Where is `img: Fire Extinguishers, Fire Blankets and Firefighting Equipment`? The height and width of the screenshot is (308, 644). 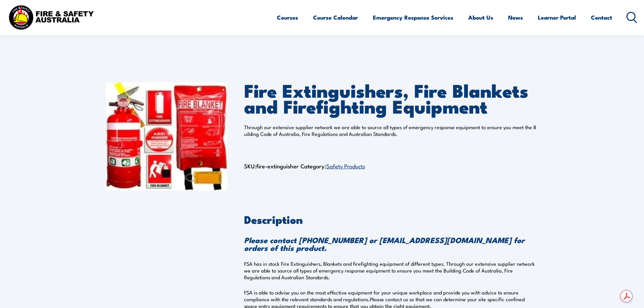 img: Fire Extinguishers, Fire Blankets and Firefighting Equipment is located at coordinates (166, 136).